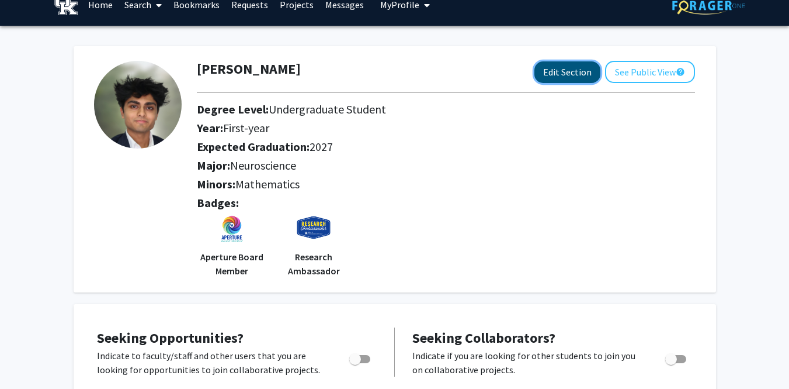 Image resolution: width=789 pixels, height=389 pixels. Describe the element at coordinates (528, 362) in the screenshot. I see `p: Indicate if you are looking for other students to join you on collaborative projects.` at that location.